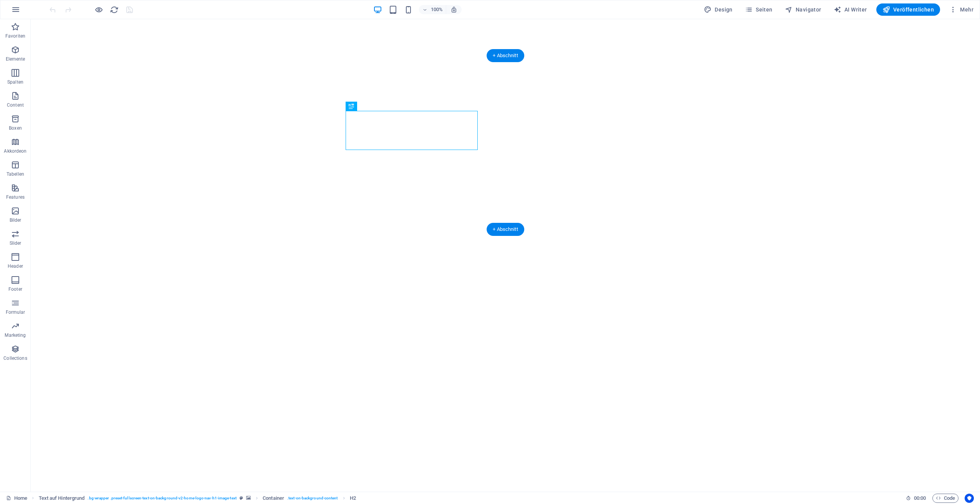  Describe the element at coordinates (114, 10) in the screenshot. I see `i: Seite neu laden` at that location.